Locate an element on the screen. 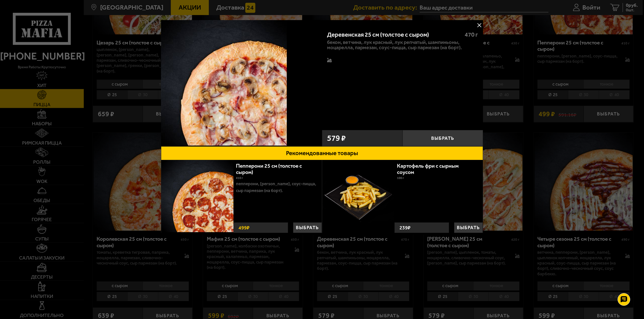  span: 579 ₽ is located at coordinates (336, 138).